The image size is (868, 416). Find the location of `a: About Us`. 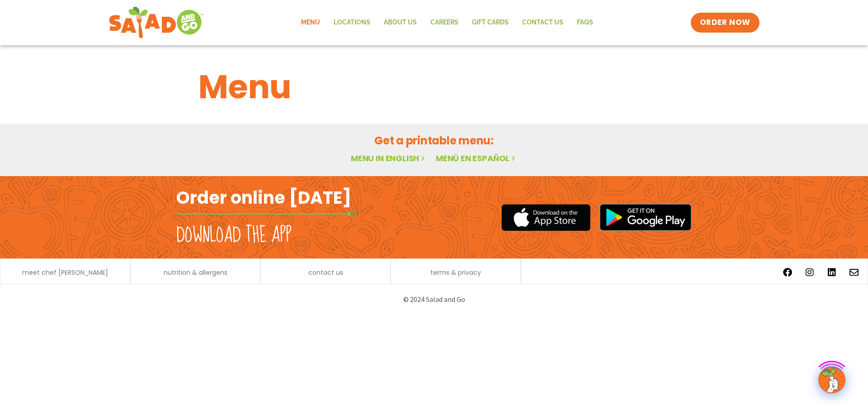

a: About Us is located at coordinates (400, 23).